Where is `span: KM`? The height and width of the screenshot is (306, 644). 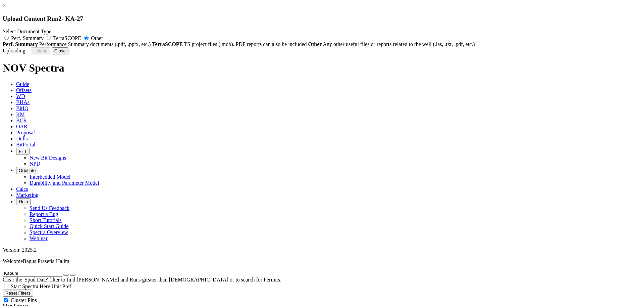
span: KM is located at coordinates (21, 115).